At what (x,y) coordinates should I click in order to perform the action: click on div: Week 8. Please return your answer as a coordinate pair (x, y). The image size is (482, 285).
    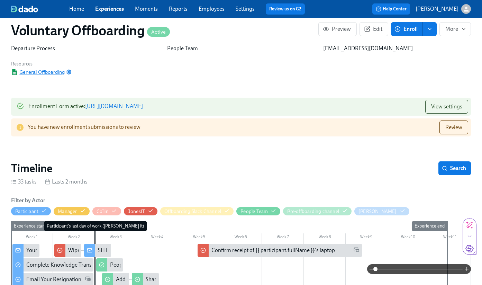
    Looking at the image, I should click on (325, 238).